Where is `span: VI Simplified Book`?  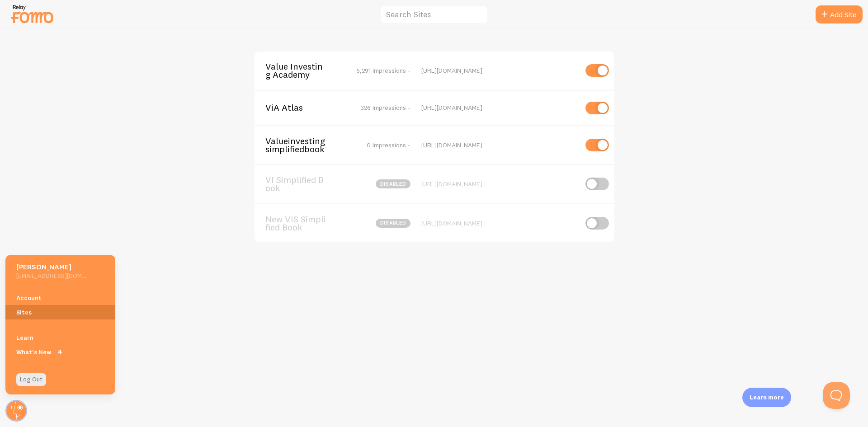 span: VI Simplified Book is located at coordinates (302, 184).